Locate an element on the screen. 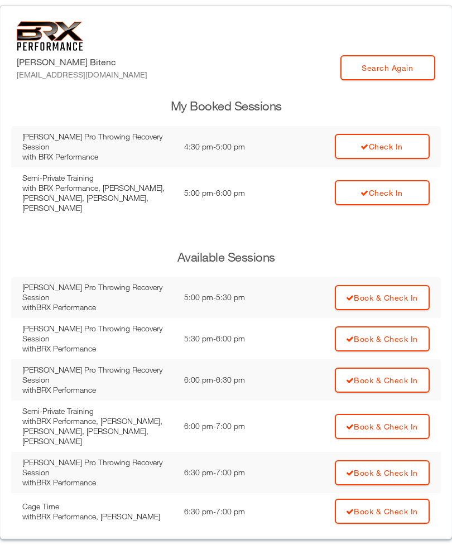 Image resolution: width=452 pixels, height=545 pixels. h3: Available Sessions is located at coordinates (226, 257).